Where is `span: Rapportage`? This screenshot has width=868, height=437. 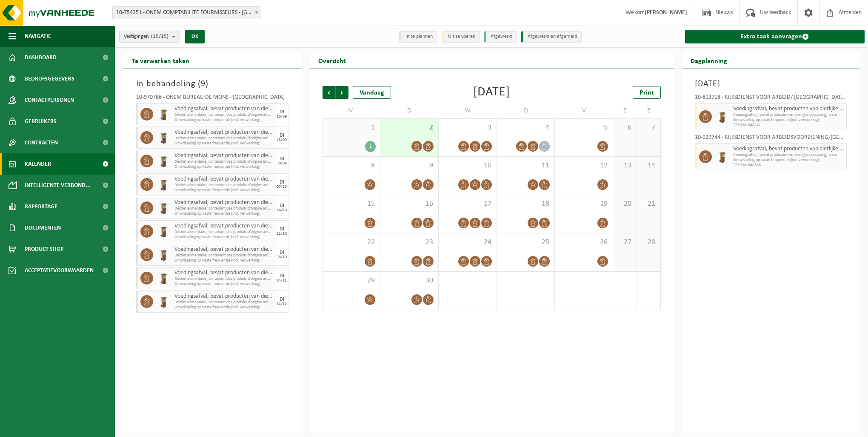 span: Rapportage is located at coordinates (41, 206).